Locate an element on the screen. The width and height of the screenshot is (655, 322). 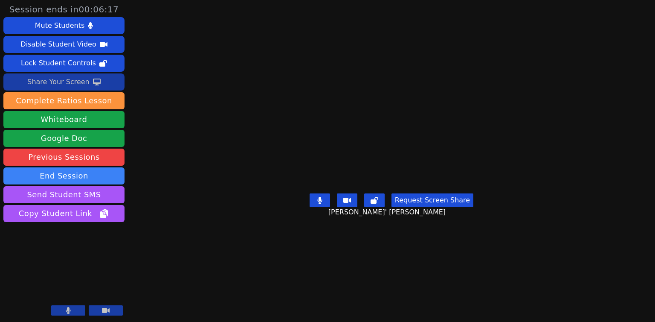
button: Request Screen Share is located at coordinates (433, 200).